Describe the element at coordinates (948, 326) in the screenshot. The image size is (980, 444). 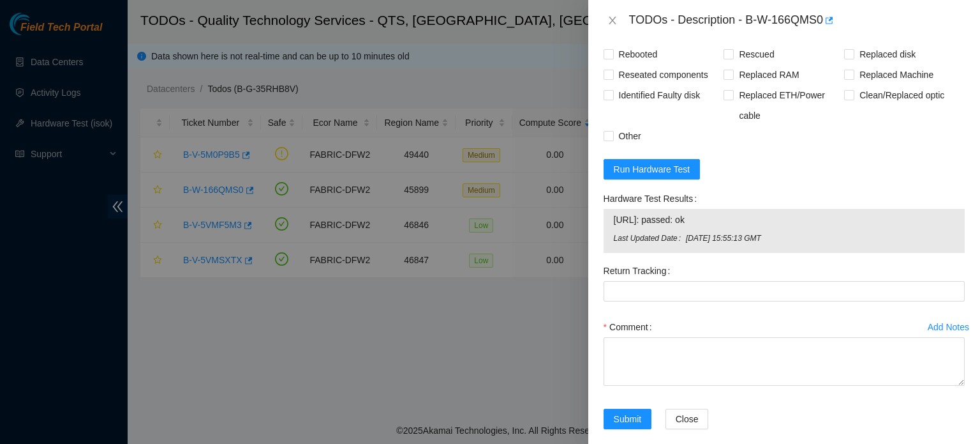
I see `div: Add Notes` at that location.